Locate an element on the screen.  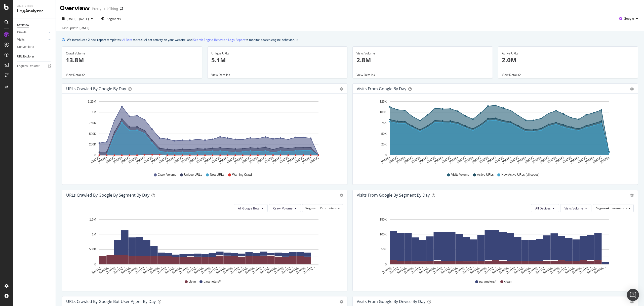
a: Overview is located at coordinates (35, 25).